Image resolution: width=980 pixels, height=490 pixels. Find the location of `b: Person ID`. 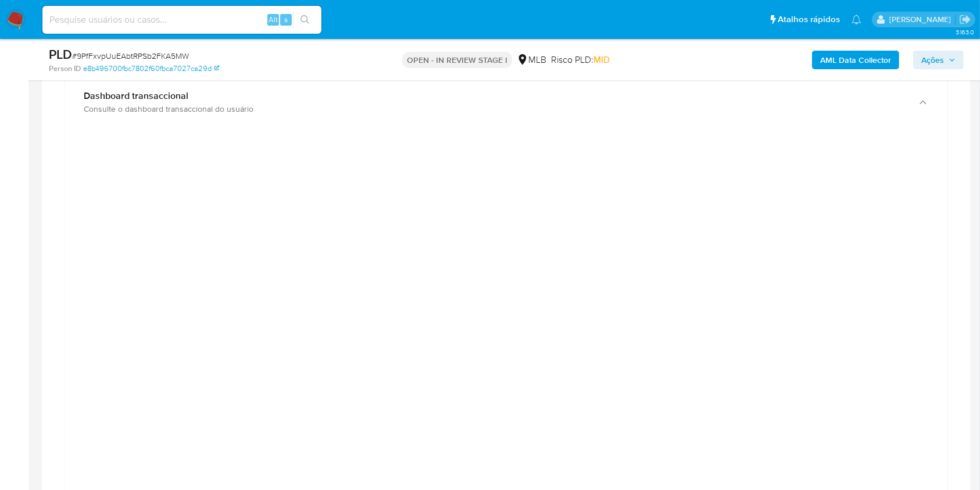

b: Person ID is located at coordinates (64, 68).